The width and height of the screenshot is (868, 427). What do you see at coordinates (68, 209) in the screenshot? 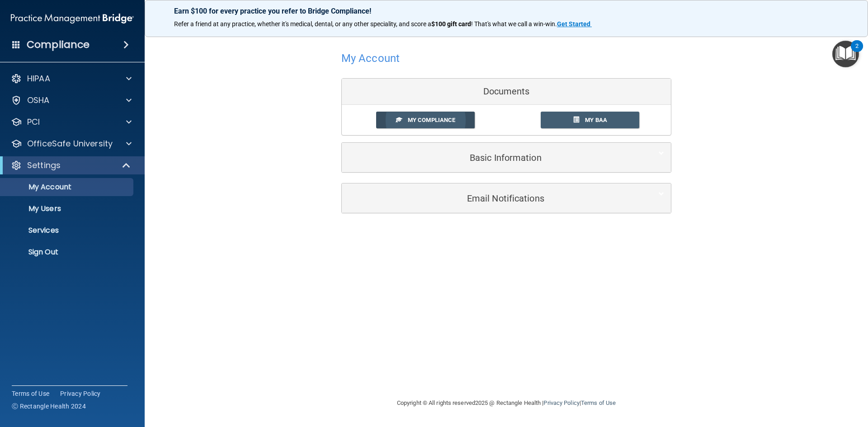
I see `p: My Users` at bounding box center [68, 209].